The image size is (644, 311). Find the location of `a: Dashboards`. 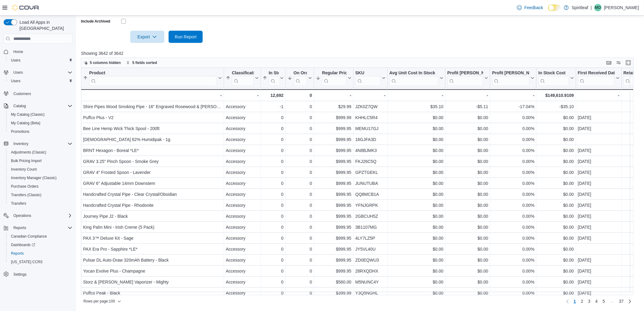

a: Dashboards is located at coordinates (23, 245).